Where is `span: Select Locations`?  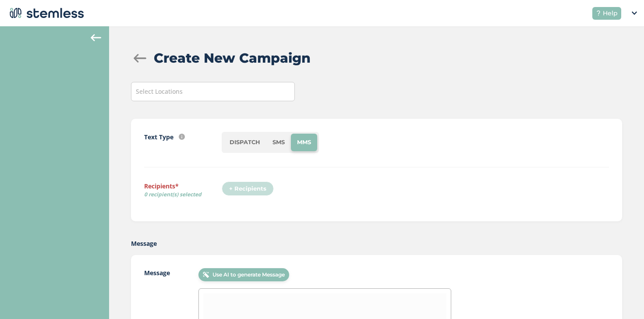 span: Select Locations is located at coordinates (159, 91).